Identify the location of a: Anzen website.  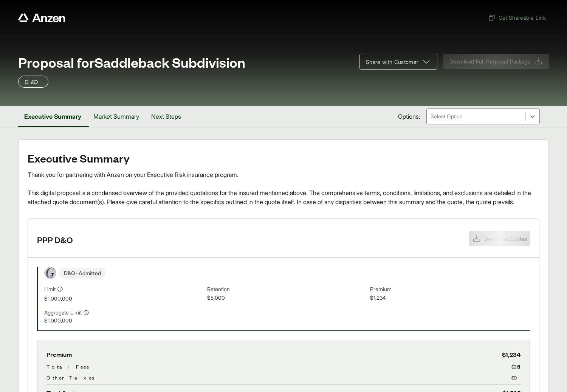
(42, 18).